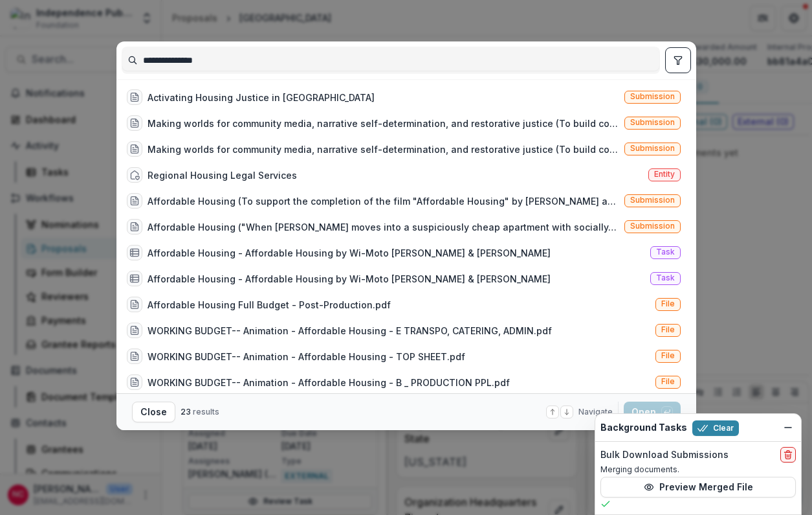 This screenshot has width=812, height=515. I want to click on div: WORKING BUDGET-- Animation - Affordable Housing - B _ PRODUCTION PPL.pdf, so click(328, 382).